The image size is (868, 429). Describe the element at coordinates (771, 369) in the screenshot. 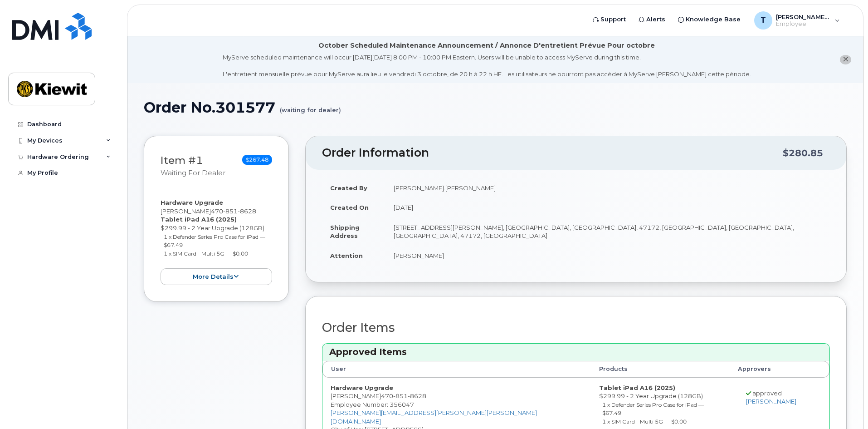

I see `th: Approvers` at that location.